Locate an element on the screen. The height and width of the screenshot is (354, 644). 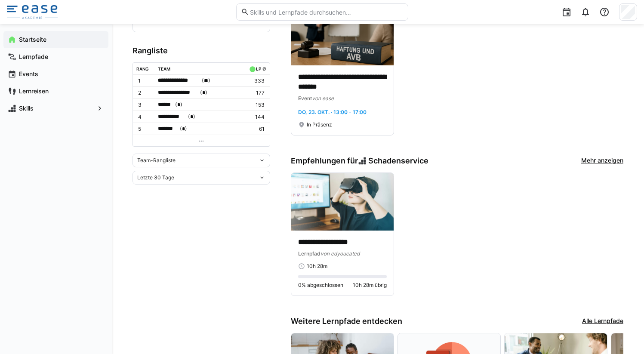
span: Do, 23. Okt. · 13:00 - 17:00 is located at coordinates (332, 112).